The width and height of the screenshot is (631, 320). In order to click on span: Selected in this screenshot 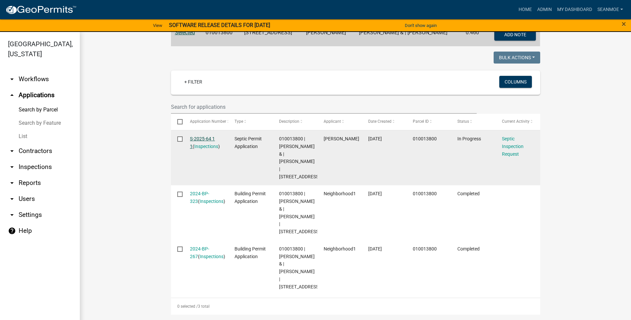, I will do `click(185, 32)`.